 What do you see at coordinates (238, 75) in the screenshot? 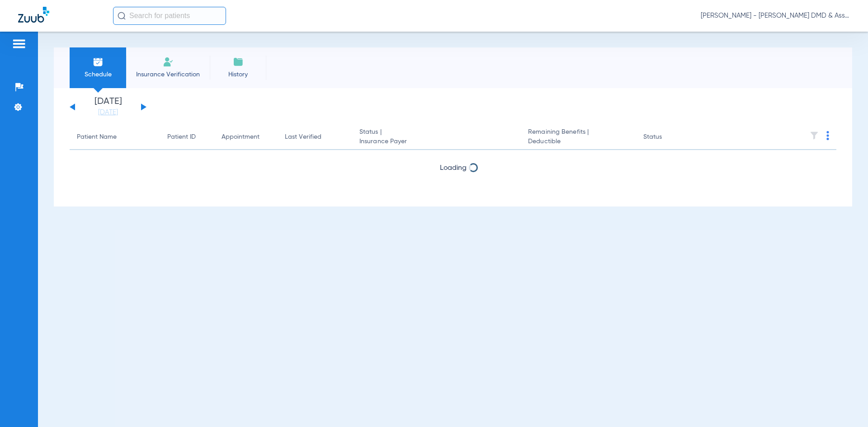
I see `span: History` at bounding box center [238, 75].